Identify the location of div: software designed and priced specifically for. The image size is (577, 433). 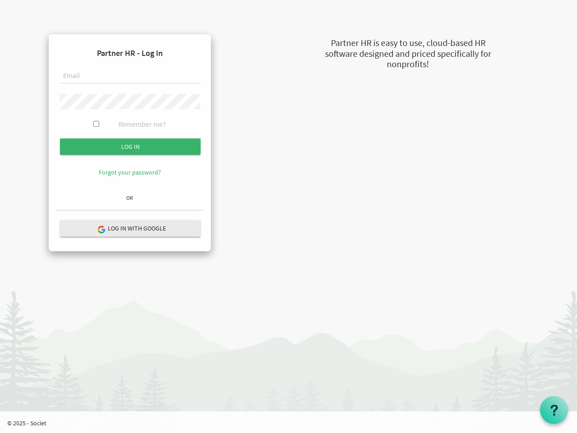
(408, 54).